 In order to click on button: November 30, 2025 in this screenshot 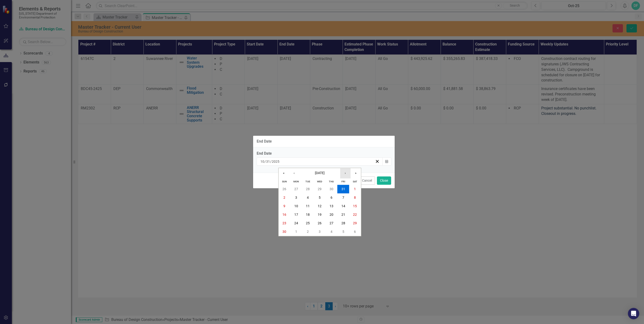, I will do `click(284, 231)`.